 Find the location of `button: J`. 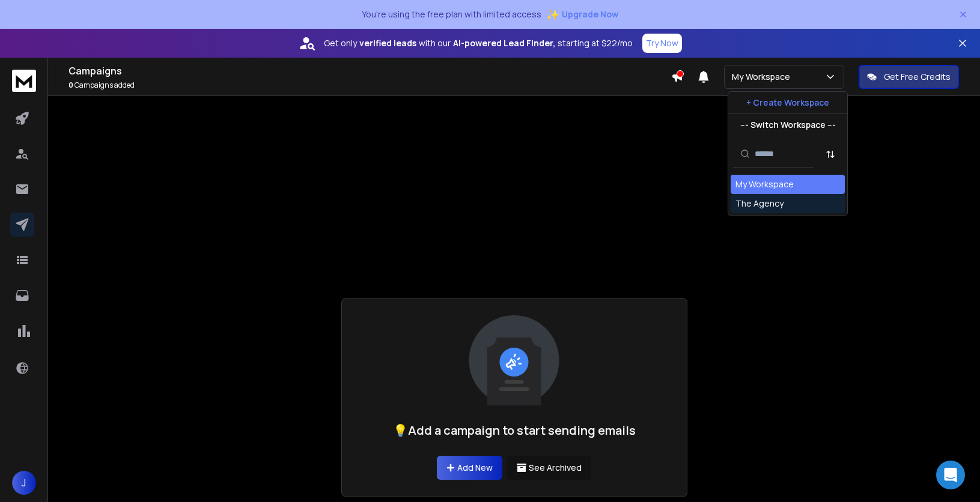

button: J is located at coordinates (24, 483).